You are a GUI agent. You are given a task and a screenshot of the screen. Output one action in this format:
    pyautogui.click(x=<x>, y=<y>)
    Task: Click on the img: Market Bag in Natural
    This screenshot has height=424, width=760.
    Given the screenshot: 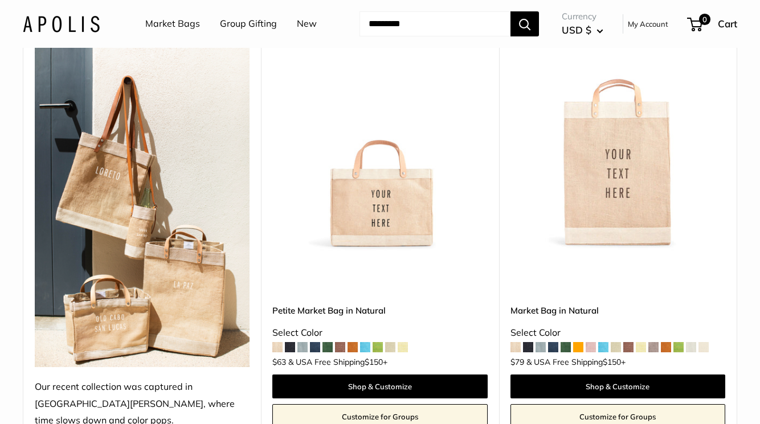 What is the action you would take?
    pyautogui.click(x=618, y=144)
    